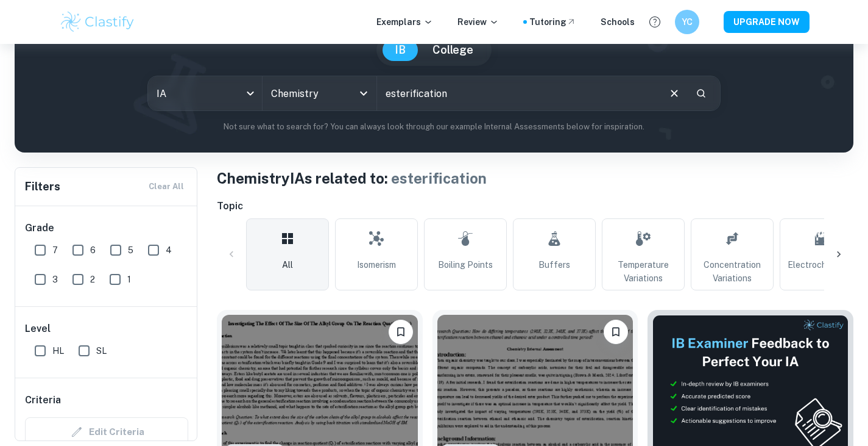 This screenshot has width=868, height=446. I want to click on div: Tutoring, so click(553, 22).